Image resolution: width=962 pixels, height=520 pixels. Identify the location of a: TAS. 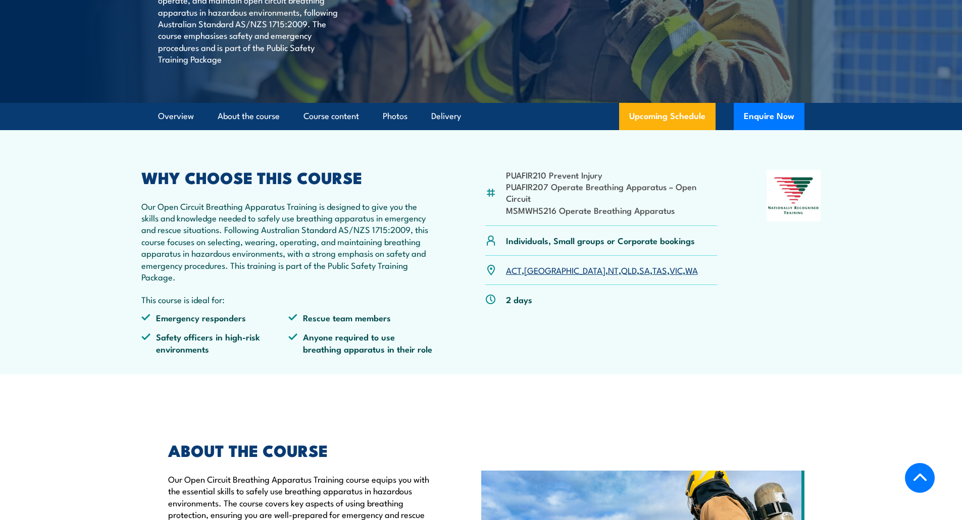
(659, 270).